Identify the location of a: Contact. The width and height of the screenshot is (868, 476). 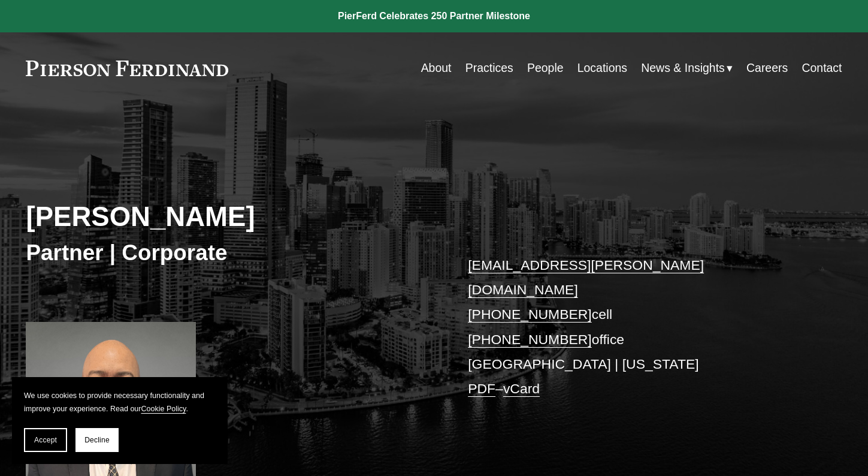
(821, 67).